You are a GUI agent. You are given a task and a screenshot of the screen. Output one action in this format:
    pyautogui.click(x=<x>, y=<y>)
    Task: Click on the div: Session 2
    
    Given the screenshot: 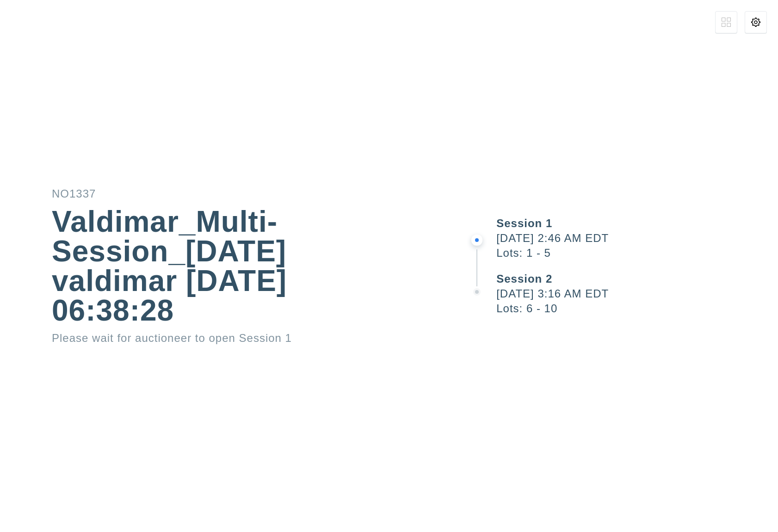 What is the action you would take?
    pyautogui.click(x=637, y=279)
    